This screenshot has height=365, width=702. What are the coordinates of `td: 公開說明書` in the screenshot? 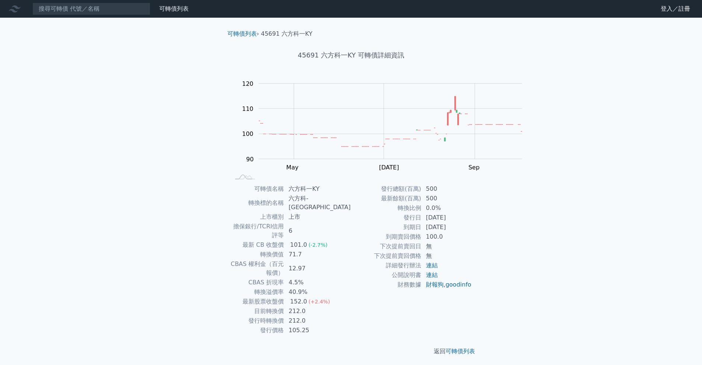 It's located at (386, 275).